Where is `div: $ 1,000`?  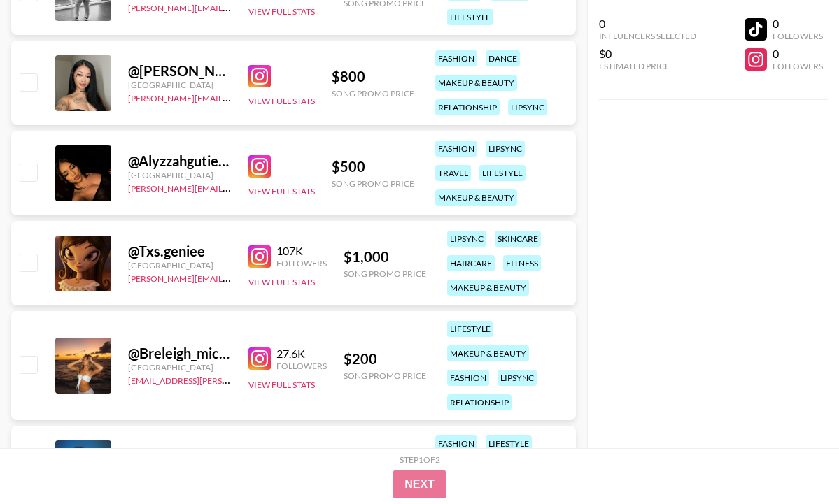 div: $ 1,000 is located at coordinates (385, 256).